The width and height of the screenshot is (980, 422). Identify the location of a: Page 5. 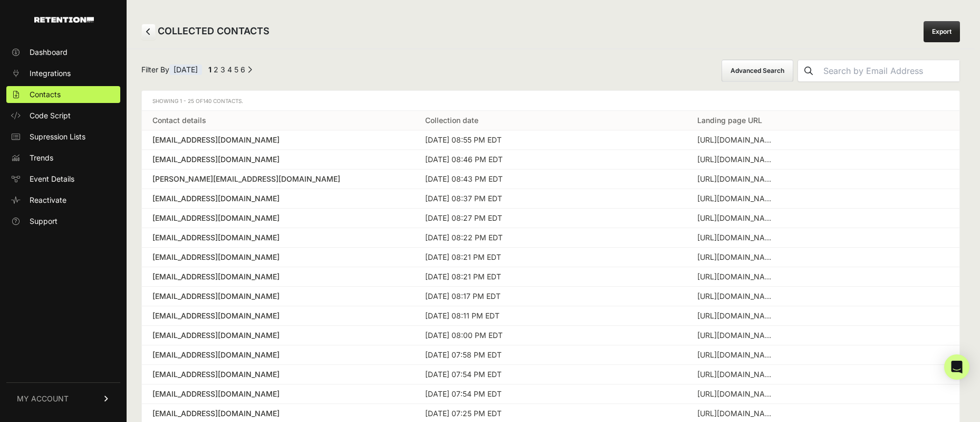
(236, 69).